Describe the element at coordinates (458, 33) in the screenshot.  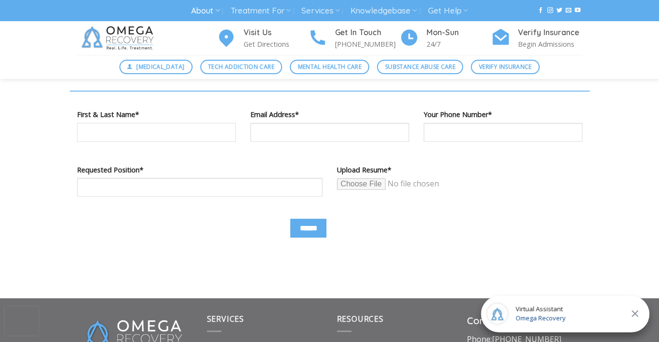
I see `h4: Mon-Sun` at that location.